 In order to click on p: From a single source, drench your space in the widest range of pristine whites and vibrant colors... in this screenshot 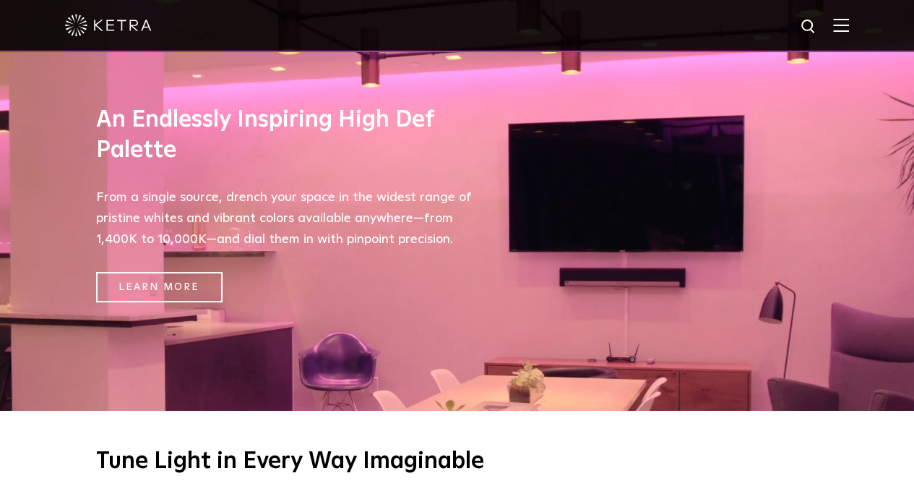, I will do `click(284, 218)`.